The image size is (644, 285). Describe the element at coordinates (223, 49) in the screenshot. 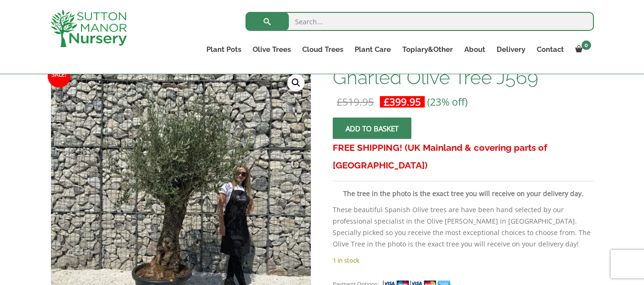

I see `a: Plant Pots` at that location.